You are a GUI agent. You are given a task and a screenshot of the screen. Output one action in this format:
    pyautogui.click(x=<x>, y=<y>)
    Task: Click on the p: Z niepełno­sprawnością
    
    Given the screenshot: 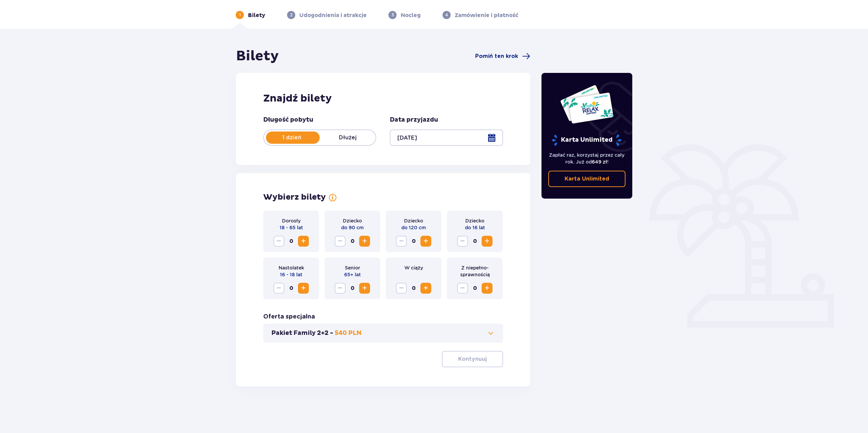 What is the action you would take?
    pyautogui.click(x=475, y=271)
    